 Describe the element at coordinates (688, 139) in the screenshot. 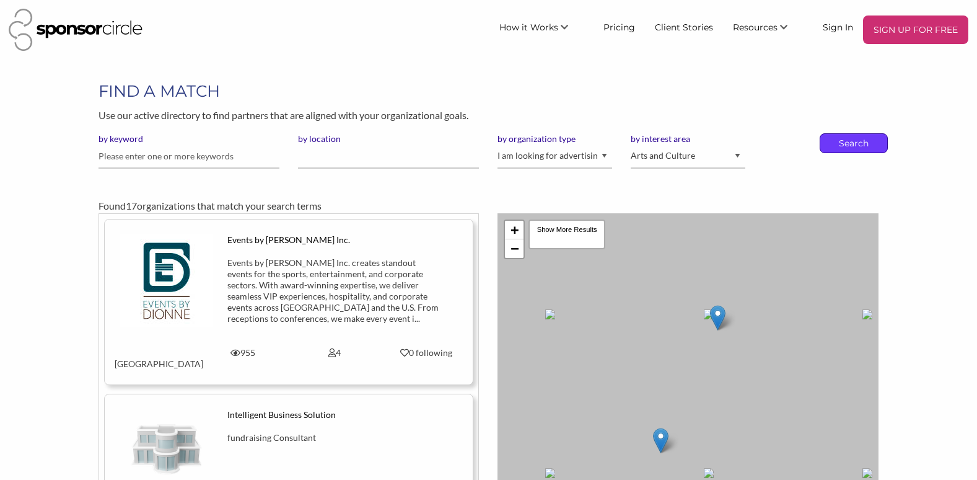

I see `label: by interest area` at that location.